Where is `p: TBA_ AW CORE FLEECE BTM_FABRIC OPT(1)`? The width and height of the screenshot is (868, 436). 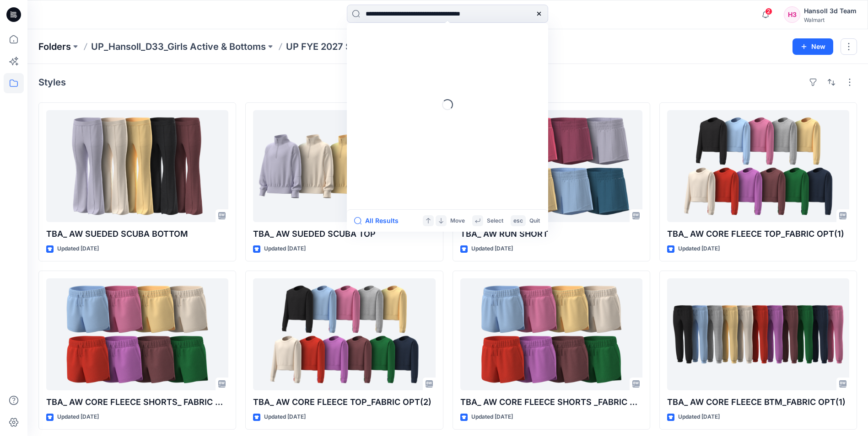 p: TBA_ AW CORE FLEECE BTM_FABRIC OPT(1) is located at coordinates (758, 403).